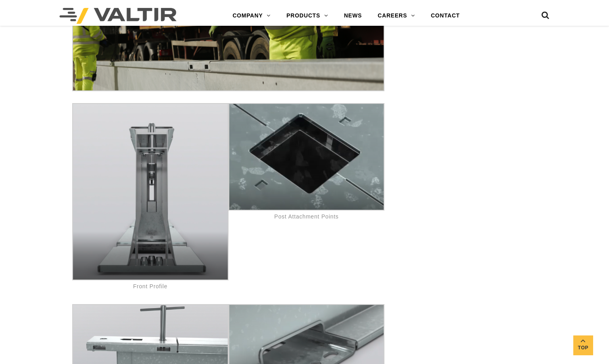 The width and height of the screenshot is (609, 364). Describe the element at coordinates (396, 16) in the screenshot. I see `a: CAREERS` at that location.